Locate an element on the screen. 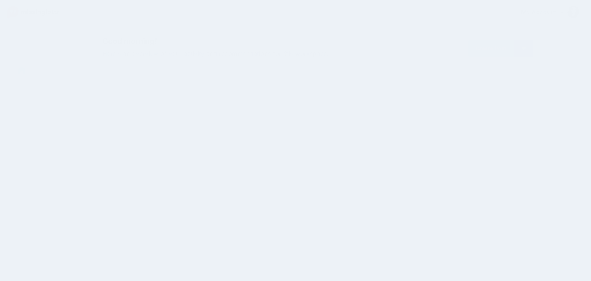  a: My Account is located at coordinates (547, 12).